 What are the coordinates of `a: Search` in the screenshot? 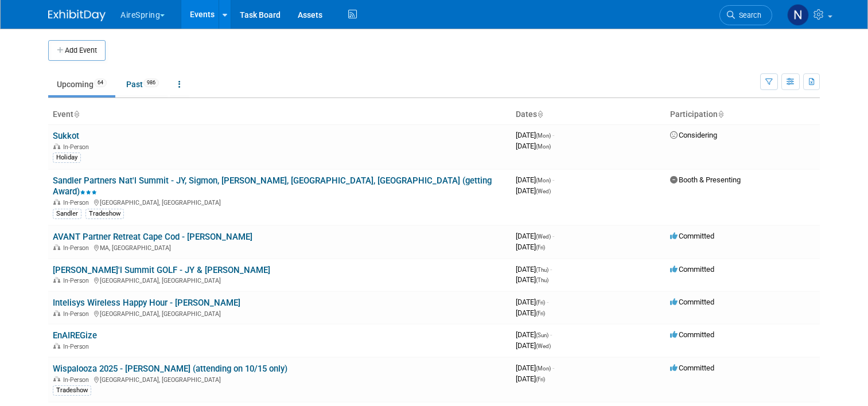 It's located at (745, 15).